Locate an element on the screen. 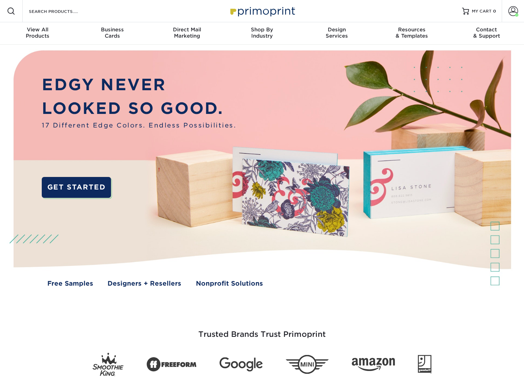  span: 0 is located at coordinates (495, 11).